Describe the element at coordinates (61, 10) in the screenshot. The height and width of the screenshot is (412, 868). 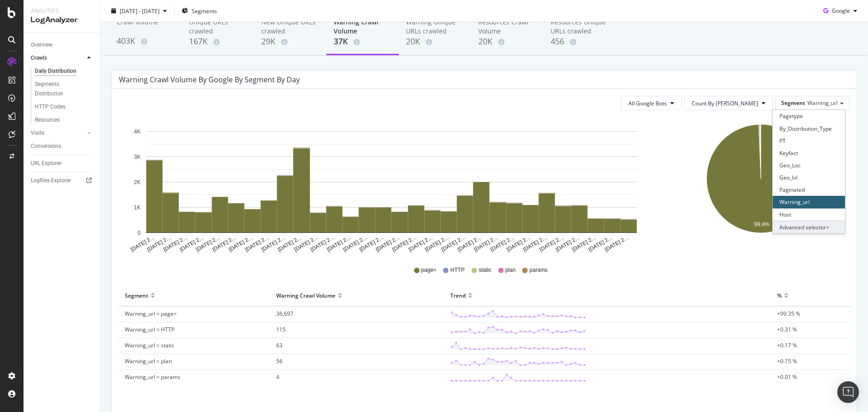
I see `div: Analytics` at that location.